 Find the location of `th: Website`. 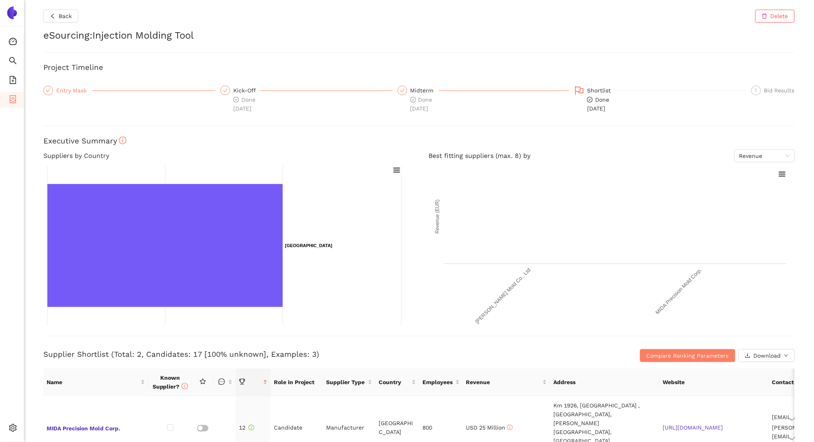

th: Website is located at coordinates (715, 382).